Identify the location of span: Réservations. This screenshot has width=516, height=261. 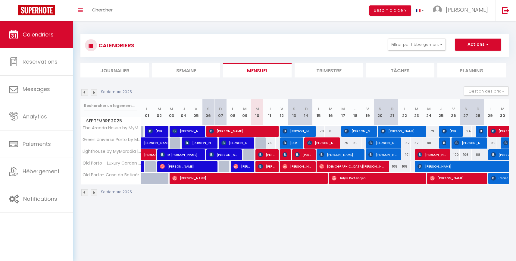
(40, 61).